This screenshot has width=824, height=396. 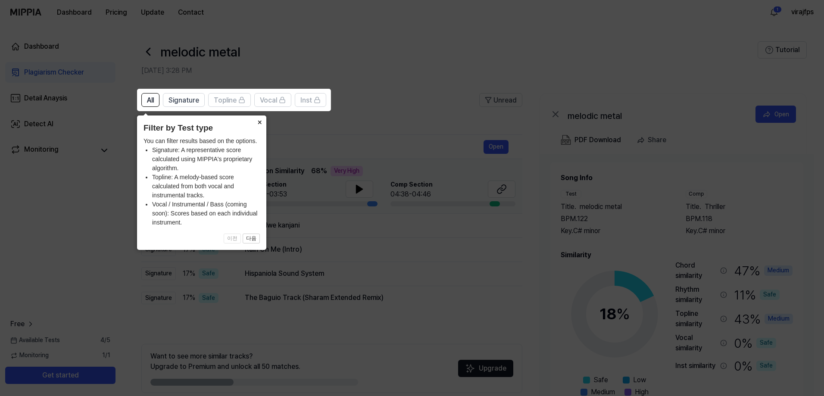 I want to click on button: Signature, so click(x=184, y=100).